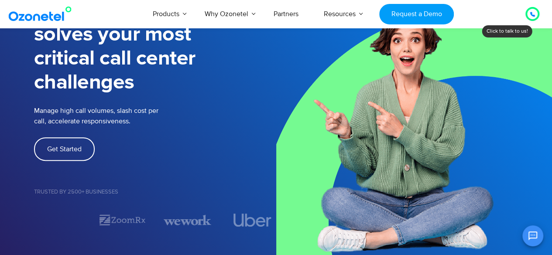 This screenshot has width=552, height=255. I want to click on div: 2 / 7, so click(122, 220).